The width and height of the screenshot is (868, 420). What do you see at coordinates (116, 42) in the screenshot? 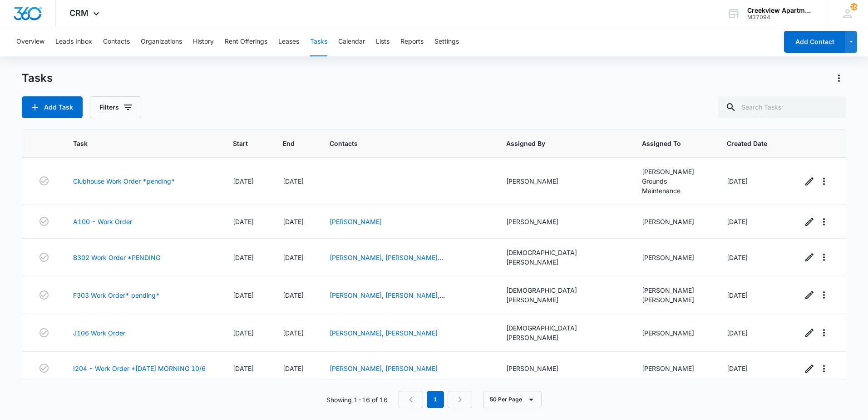
I see `button: Contacts` at bounding box center [116, 42].